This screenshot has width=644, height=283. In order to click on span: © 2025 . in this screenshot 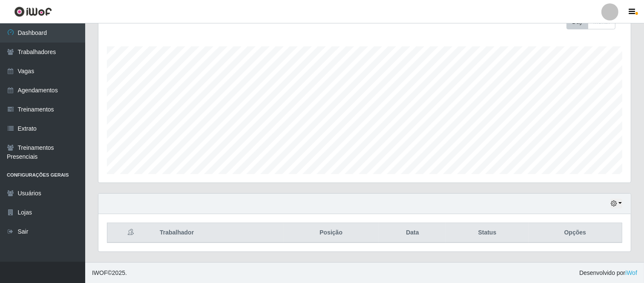, I will do `click(109, 273)`.